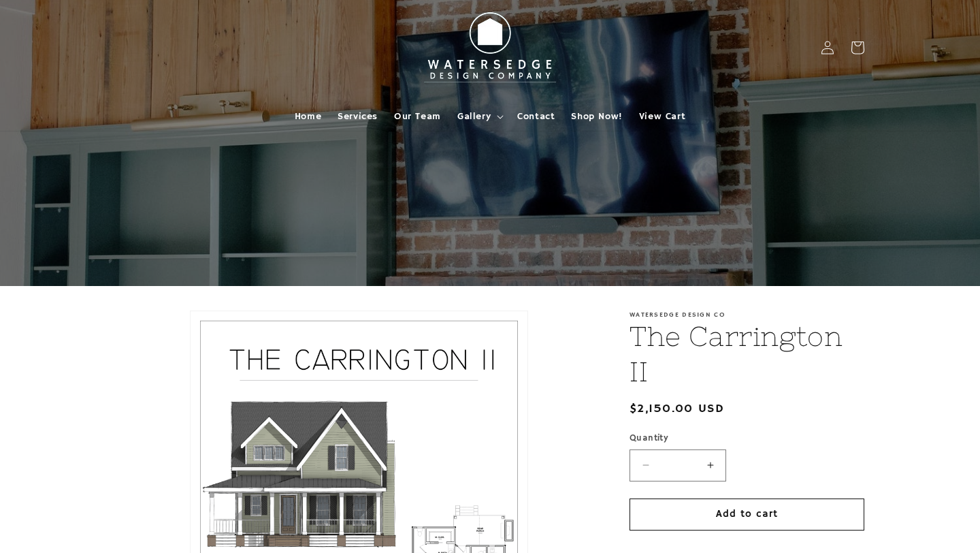 The image size is (980, 553). I want to click on a: Services, so click(358, 117).